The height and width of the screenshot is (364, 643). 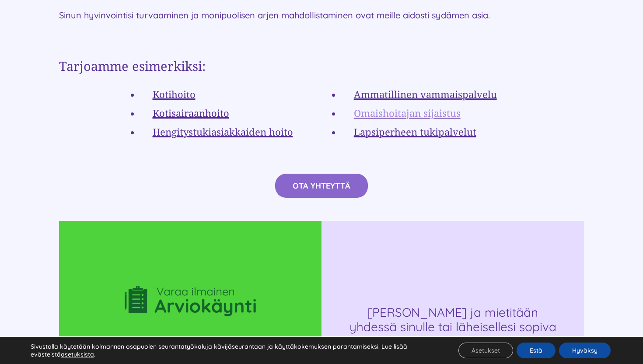 I want to click on p: Sinun hyvinvointisi turvaaminen ja monipuolisen arjen mahdollistaminen ovat meille aidosti sydäme..., so click(x=322, y=15).